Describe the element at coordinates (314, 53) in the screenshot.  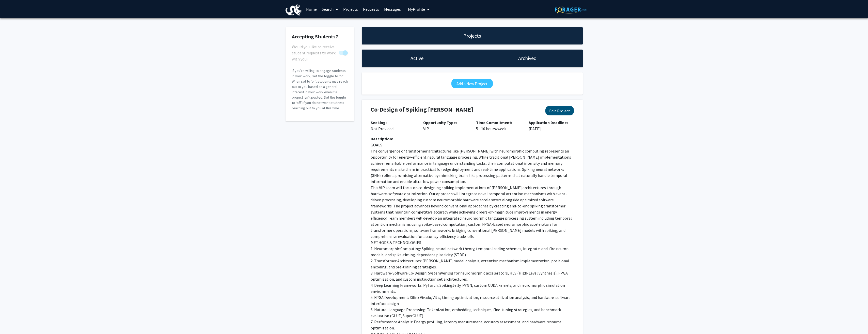
I see `span: Would you like to receive student requests to work with you?` at that location.